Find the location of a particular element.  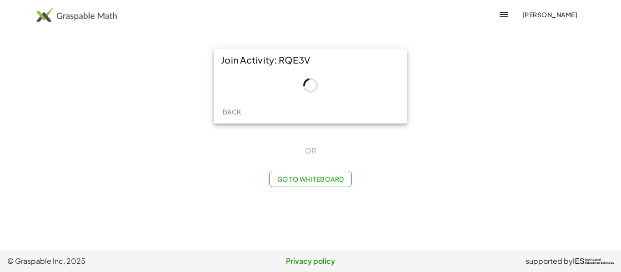

span: Institute of Education Sciences is located at coordinates (599, 262).